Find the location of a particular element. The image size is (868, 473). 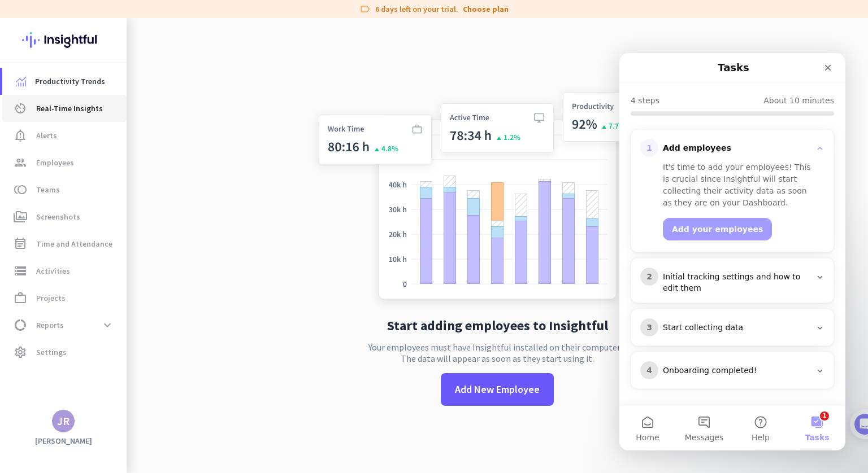

div: Initial tracking settings and how to edit them is located at coordinates (118, 230).